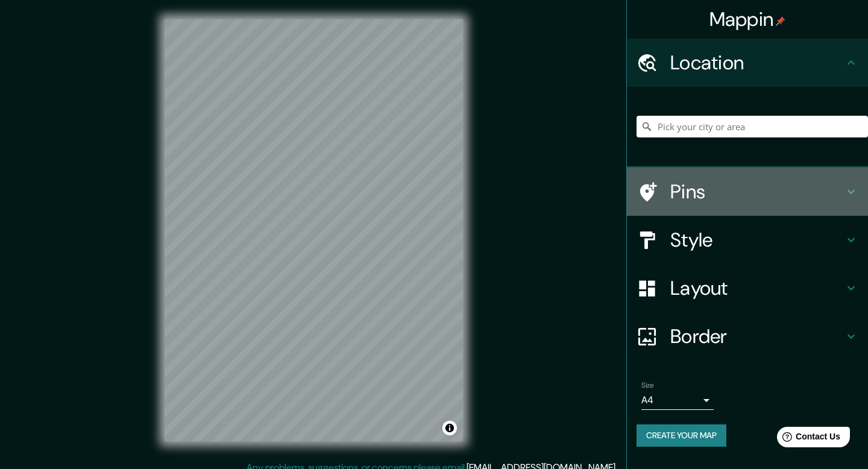 Image resolution: width=868 pixels, height=469 pixels. What do you see at coordinates (747, 288) in the screenshot?
I see `div: Layout` at bounding box center [747, 288].